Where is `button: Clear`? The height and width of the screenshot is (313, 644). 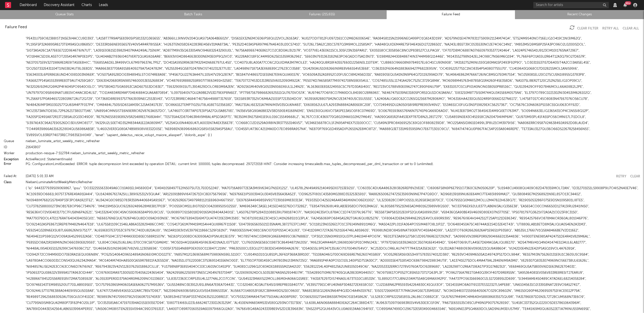 button: Clear is located at coordinates (635, 176).